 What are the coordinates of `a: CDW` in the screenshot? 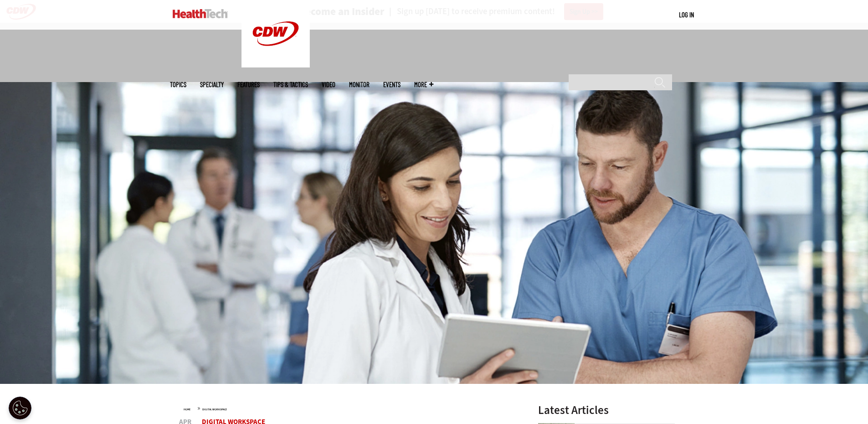 It's located at (275, 65).